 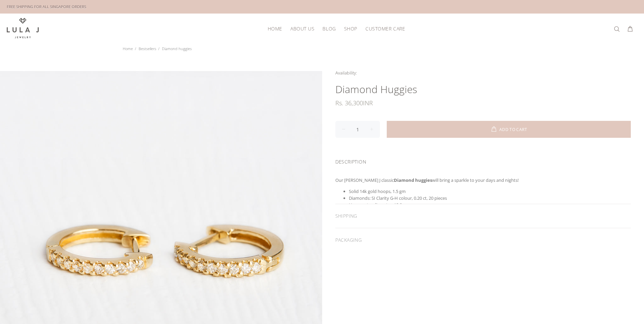 I want to click on a: HOME, so click(x=275, y=28).